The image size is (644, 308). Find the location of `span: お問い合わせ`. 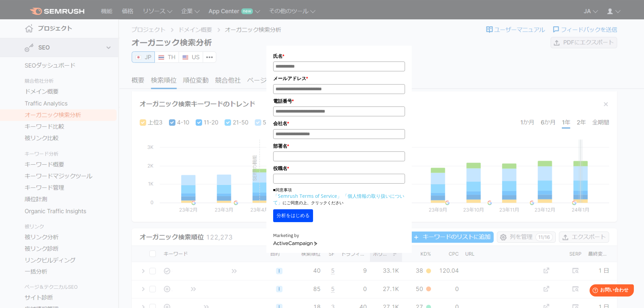

span: お問い合わせ is located at coordinates (30, 8).